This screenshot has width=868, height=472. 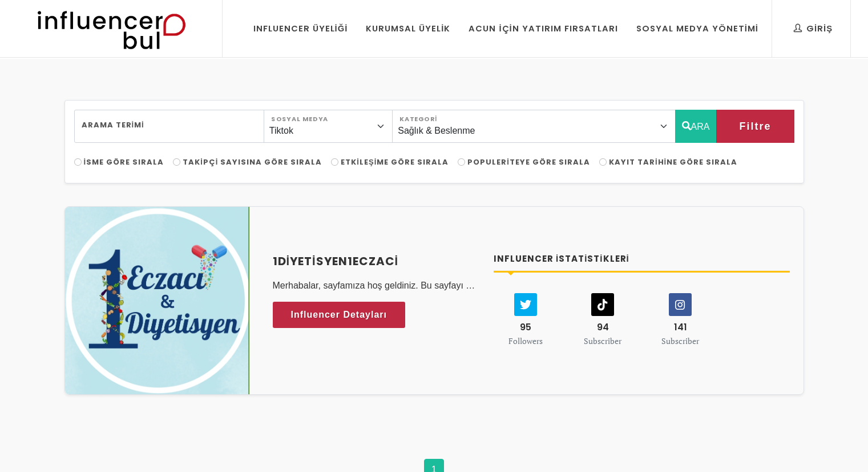 I want to click on span: İsme Göre Sırala, so click(x=124, y=162).